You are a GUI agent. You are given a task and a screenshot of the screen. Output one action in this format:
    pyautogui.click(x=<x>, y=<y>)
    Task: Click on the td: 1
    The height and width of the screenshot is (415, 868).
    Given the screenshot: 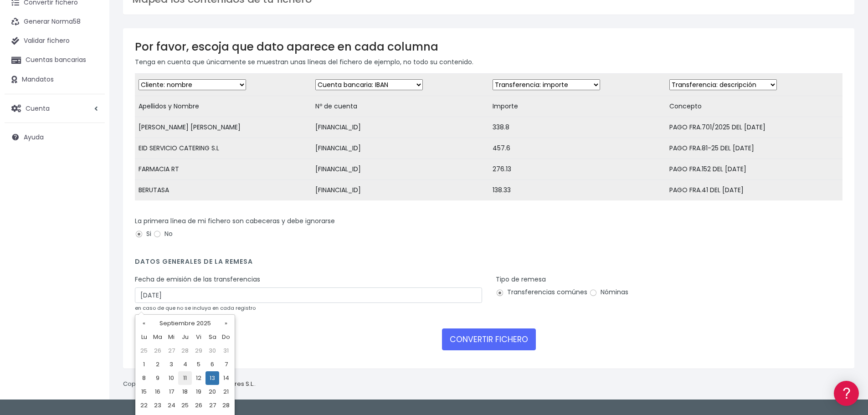 What is the action you would take?
    pyautogui.click(x=144, y=364)
    